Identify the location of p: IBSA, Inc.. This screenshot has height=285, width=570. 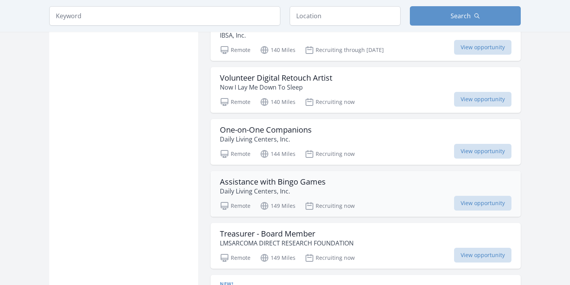
(271, 35).